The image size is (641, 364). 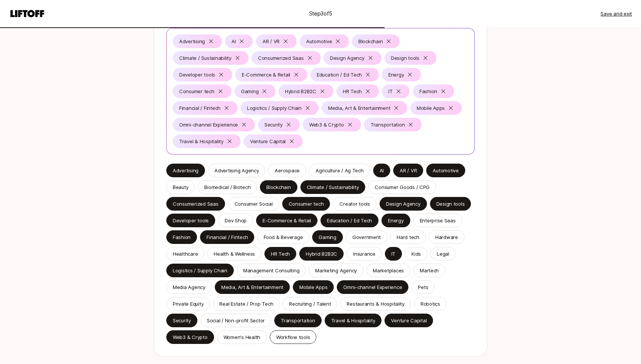 I want to click on p: Robotics, so click(x=431, y=304).